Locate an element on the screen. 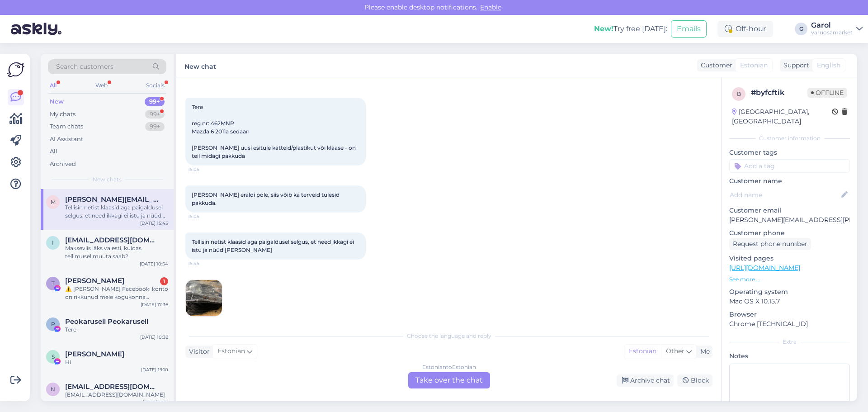 The width and height of the screenshot is (868, 412). div: Web is located at coordinates (101, 85).